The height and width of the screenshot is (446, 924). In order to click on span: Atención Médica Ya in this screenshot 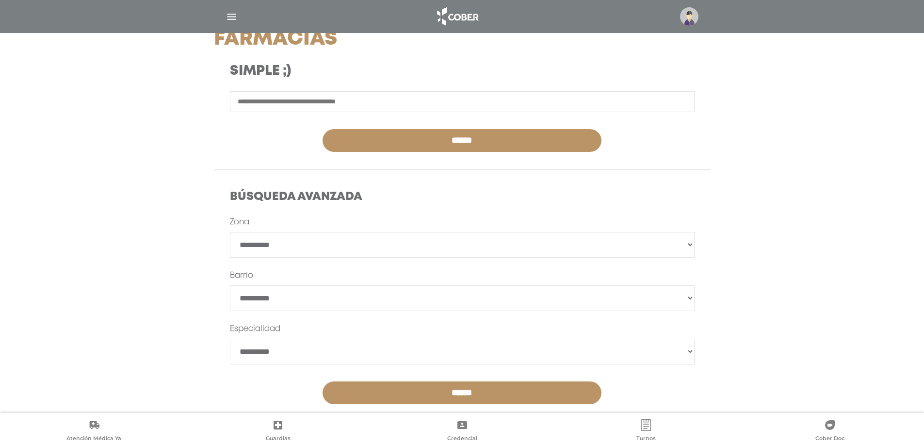, I will do `click(94, 439)`.